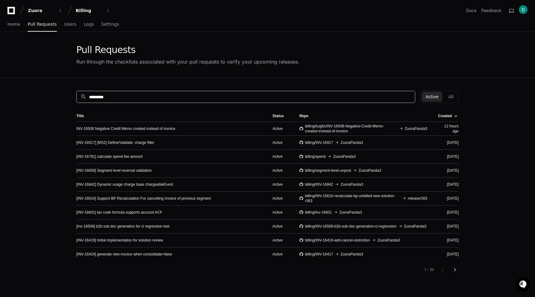  I want to click on span: billing/INV-16842, so click(319, 185).